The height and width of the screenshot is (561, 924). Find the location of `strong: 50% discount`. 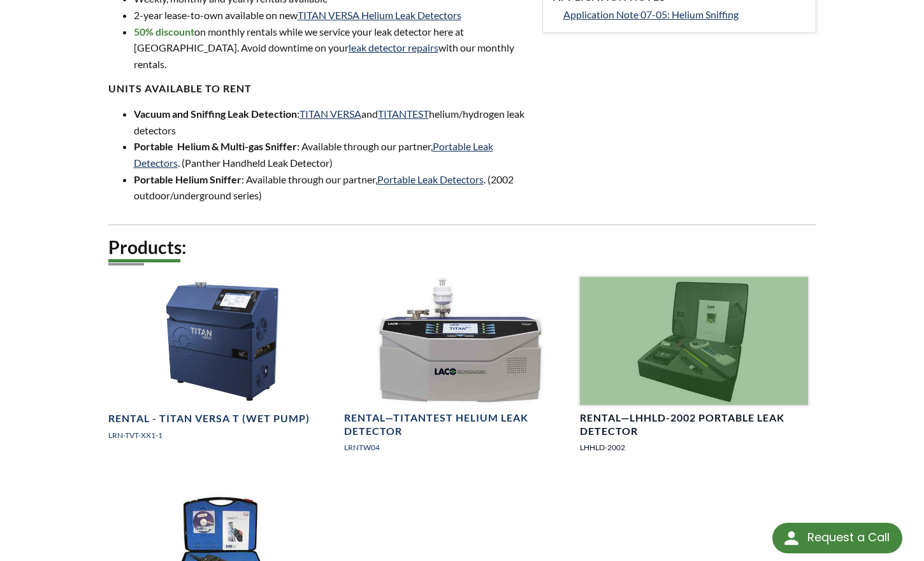

strong: 50% discount is located at coordinates (164, 31).